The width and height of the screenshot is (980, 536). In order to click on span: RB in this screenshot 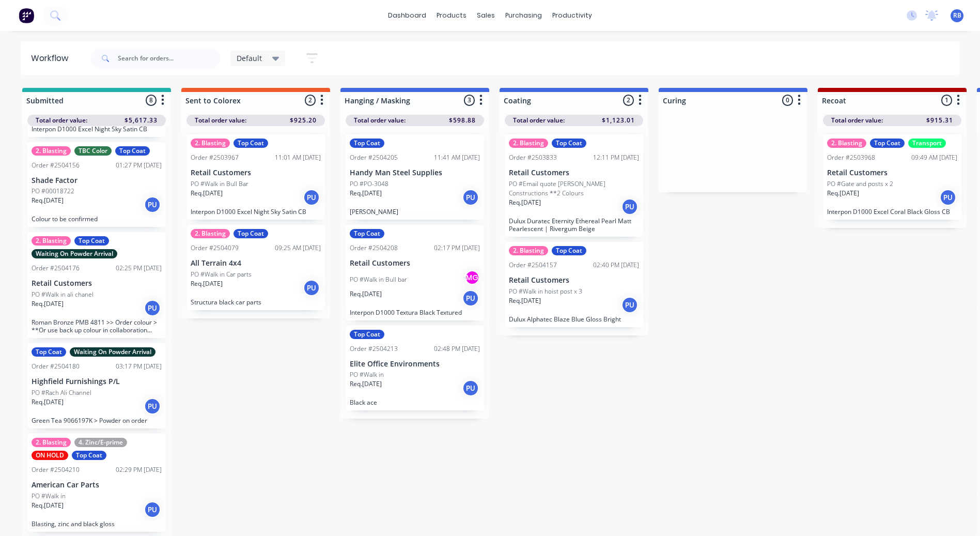, I will do `click(957, 15)`.